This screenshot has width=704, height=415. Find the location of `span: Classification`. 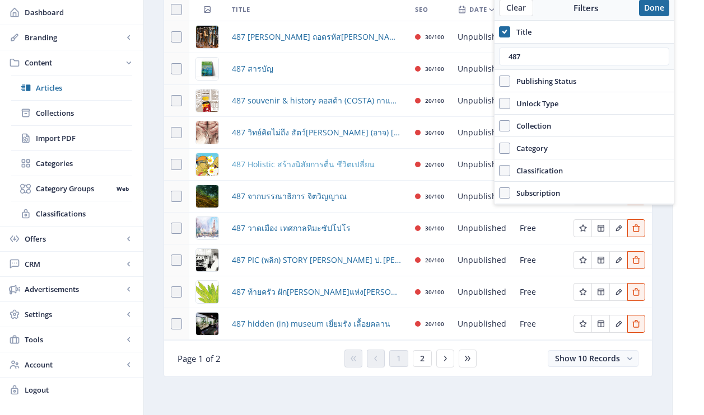

span: Classification is located at coordinates (536, 171).